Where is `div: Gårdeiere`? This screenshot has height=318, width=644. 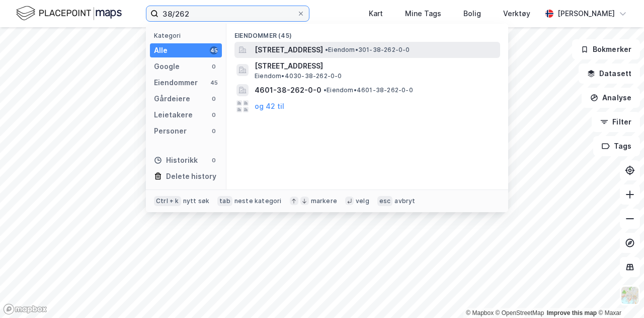 div: Gårdeiere is located at coordinates (172, 99).